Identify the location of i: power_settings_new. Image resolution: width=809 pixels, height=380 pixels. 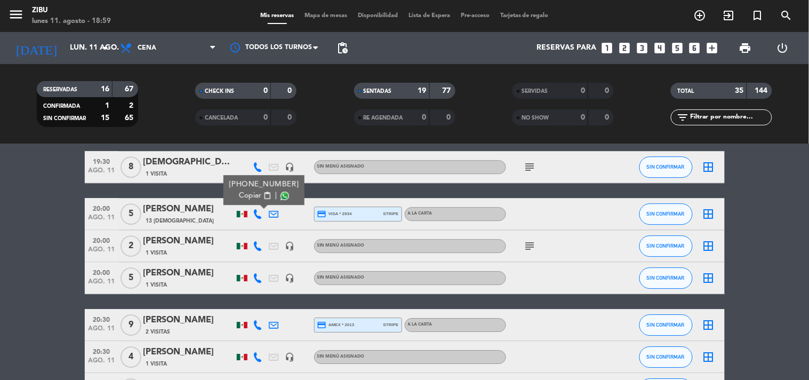
(783, 48).